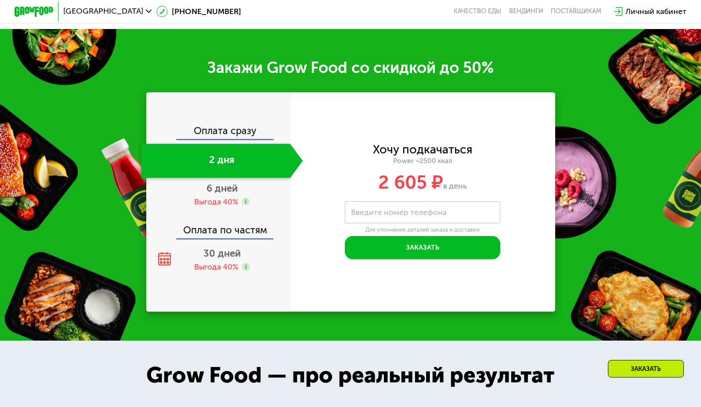 The image size is (701, 407). Describe the element at coordinates (219, 132) in the screenshot. I see `div: Оплата сразу` at that location.